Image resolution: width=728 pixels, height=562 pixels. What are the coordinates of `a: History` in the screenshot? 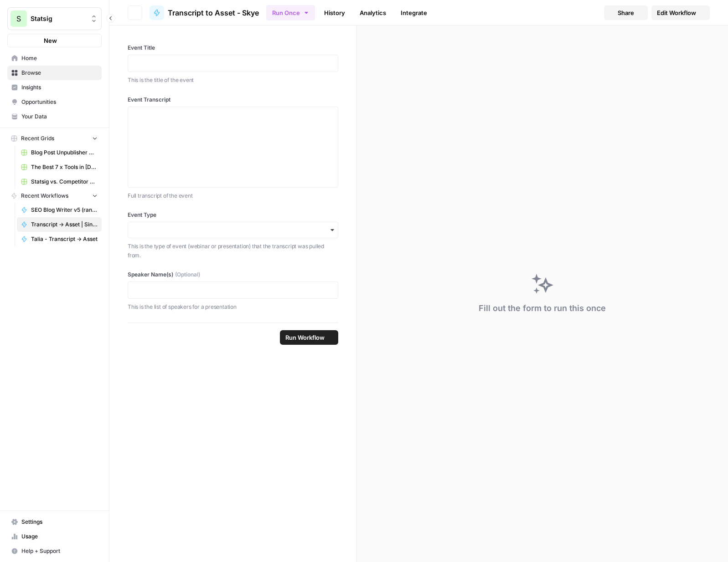 It's located at (334, 13).